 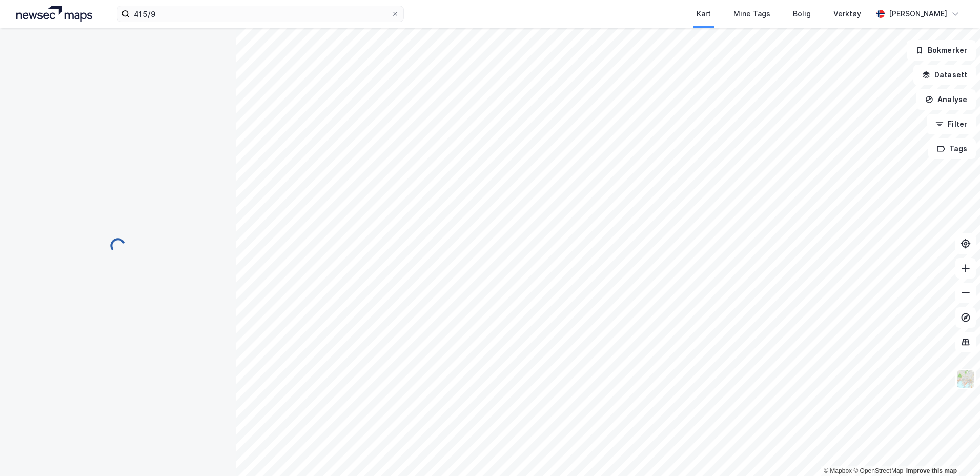 What do you see at coordinates (931, 471) in the screenshot?
I see `a: Improve this map` at bounding box center [931, 471].